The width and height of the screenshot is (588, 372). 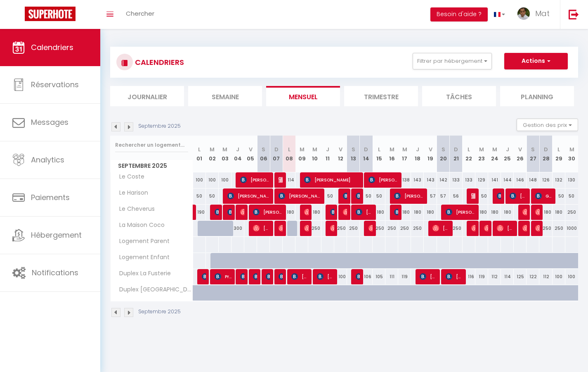 What do you see at coordinates (250, 154) in the screenshot?
I see `th: 05` at bounding box center [250, 154].